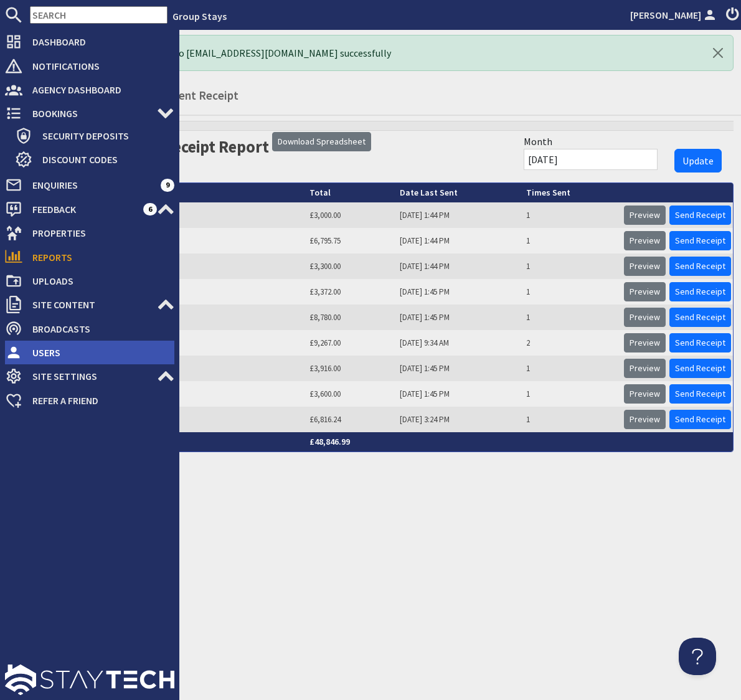 This screenshot has width=741, height=700. I want to click on td: £3,300.00, so click(352, 266).